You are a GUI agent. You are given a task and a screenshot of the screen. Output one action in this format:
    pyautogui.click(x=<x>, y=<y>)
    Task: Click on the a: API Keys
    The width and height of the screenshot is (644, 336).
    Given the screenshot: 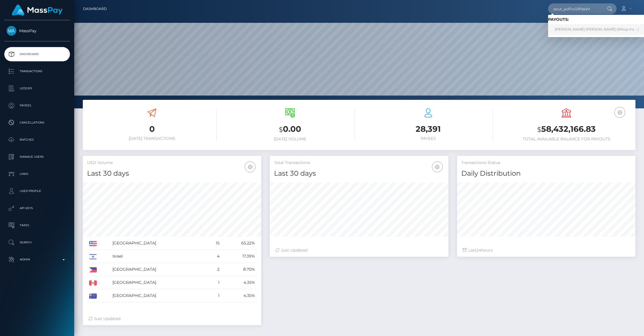 What is the action you would take?
    pyautogui.click(x=37, y=208)
    